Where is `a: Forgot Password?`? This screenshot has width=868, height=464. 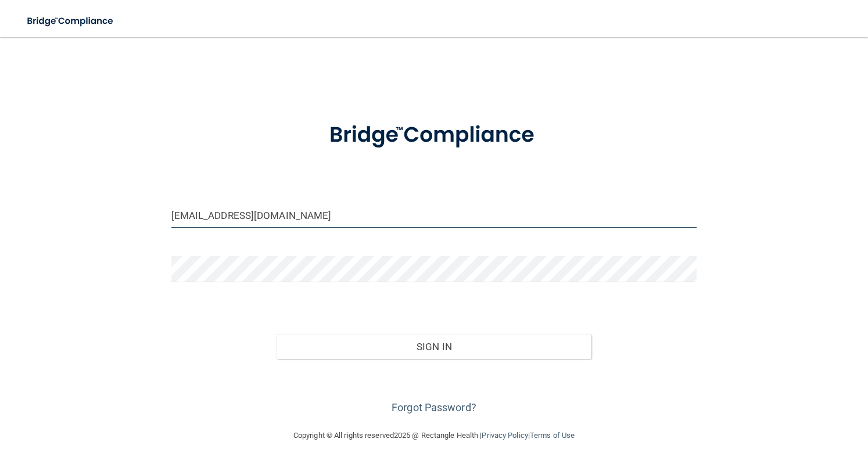 a: Forgot Password? is located at coordinates (434, 407).